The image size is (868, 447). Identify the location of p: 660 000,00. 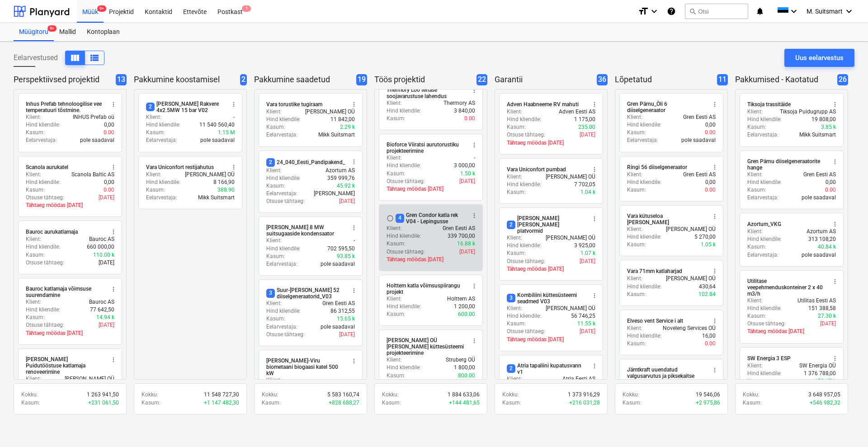
(101, 247).